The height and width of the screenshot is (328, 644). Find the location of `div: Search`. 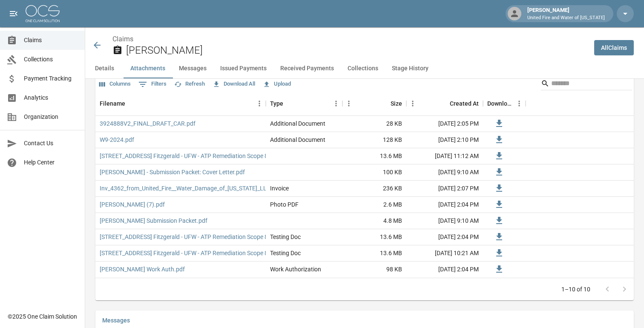

div: Search is located at coordinates (587, 84).